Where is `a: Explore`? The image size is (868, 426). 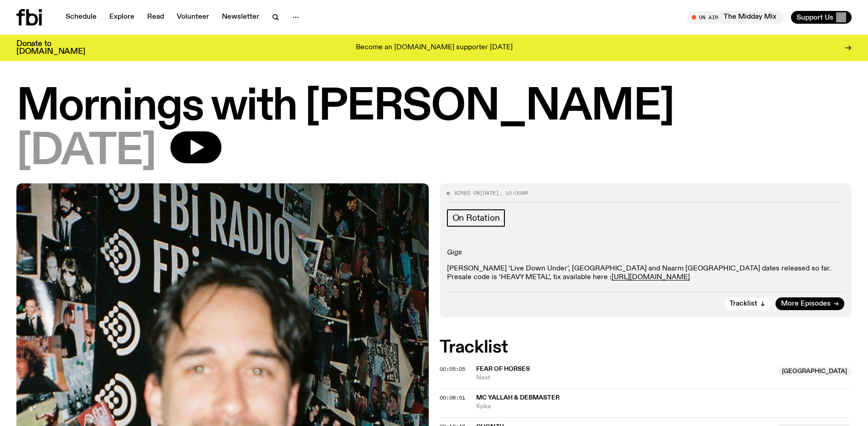 a: Explore is located at coordinates (122, 18).